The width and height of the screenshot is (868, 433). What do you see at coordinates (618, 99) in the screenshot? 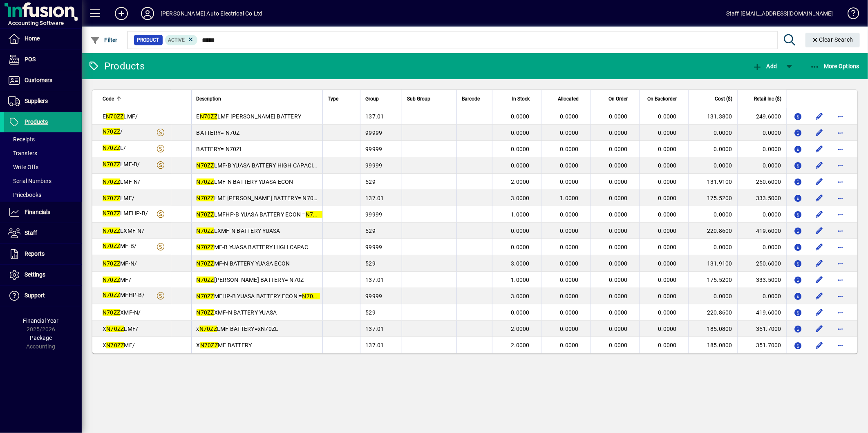
I see `span: On Order` at bounding box center [618, 99].